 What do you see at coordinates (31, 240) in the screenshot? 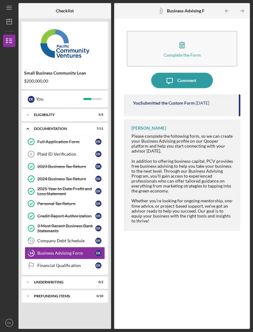
I see `tspan: 13` at bounding box center [31, 240].